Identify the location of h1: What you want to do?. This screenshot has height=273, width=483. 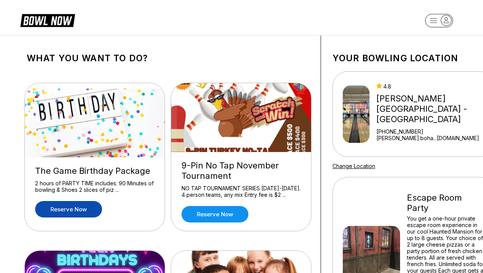
(168, 58).